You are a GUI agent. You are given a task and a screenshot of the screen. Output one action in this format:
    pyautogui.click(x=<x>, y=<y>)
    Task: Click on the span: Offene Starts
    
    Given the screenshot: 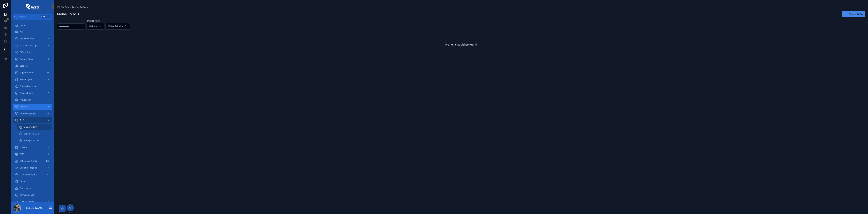 What is the action you would take?
    pyautogui.click(x=26, y=53)
    